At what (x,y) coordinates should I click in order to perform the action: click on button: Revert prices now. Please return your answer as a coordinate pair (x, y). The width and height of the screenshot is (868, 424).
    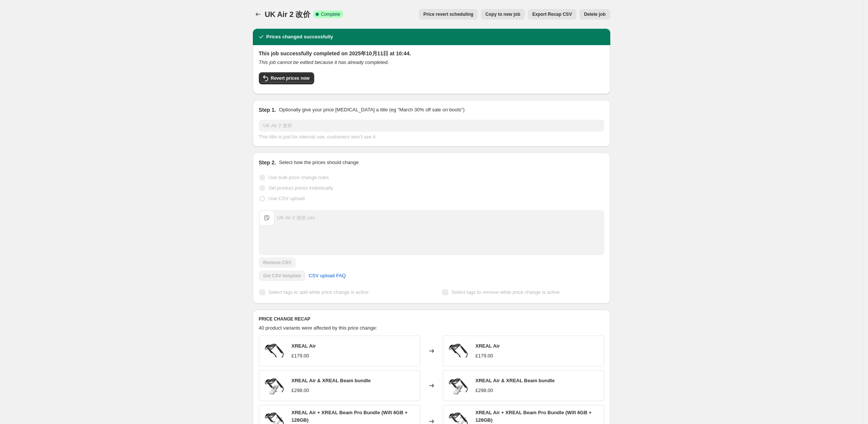
    Looking at the image, I should click on (286, 79).